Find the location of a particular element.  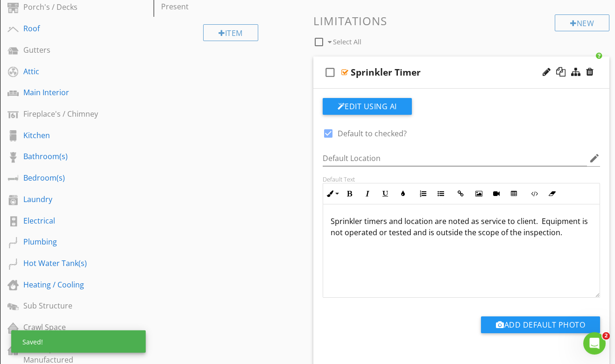

div: Bathroom(s) is located at coordinates (66, 157).